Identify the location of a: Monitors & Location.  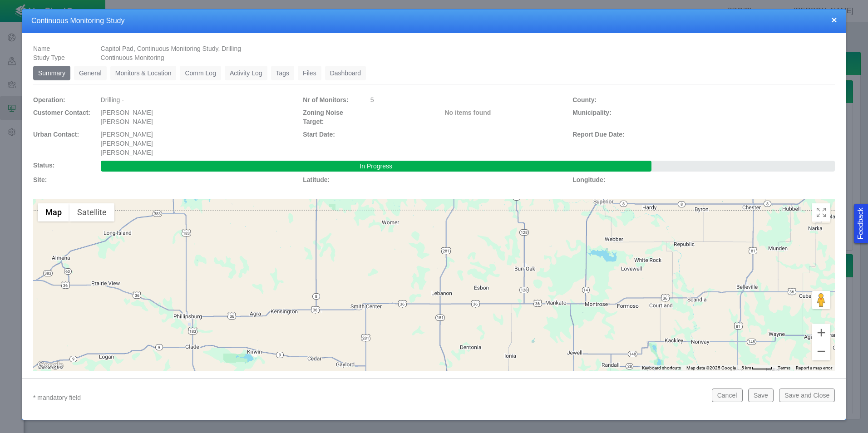
(144, 73).